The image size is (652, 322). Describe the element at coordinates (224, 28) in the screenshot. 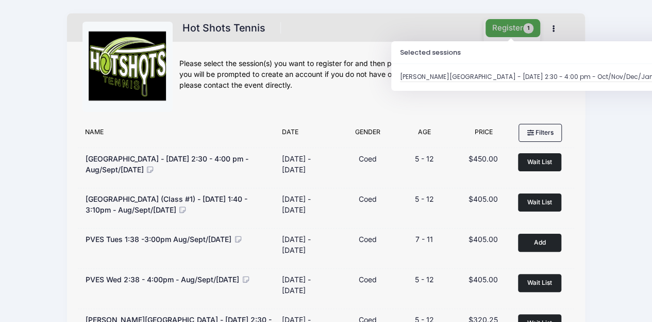

I see `h1: Hot Shots Tennis` at that location.